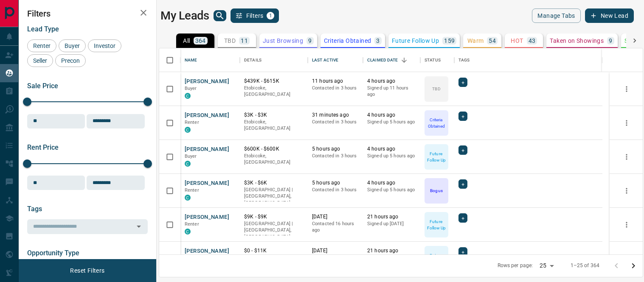 The width and height of the screenshot is (644, 282). I want to click on p: 1–25 of 364, so click(585, 266).